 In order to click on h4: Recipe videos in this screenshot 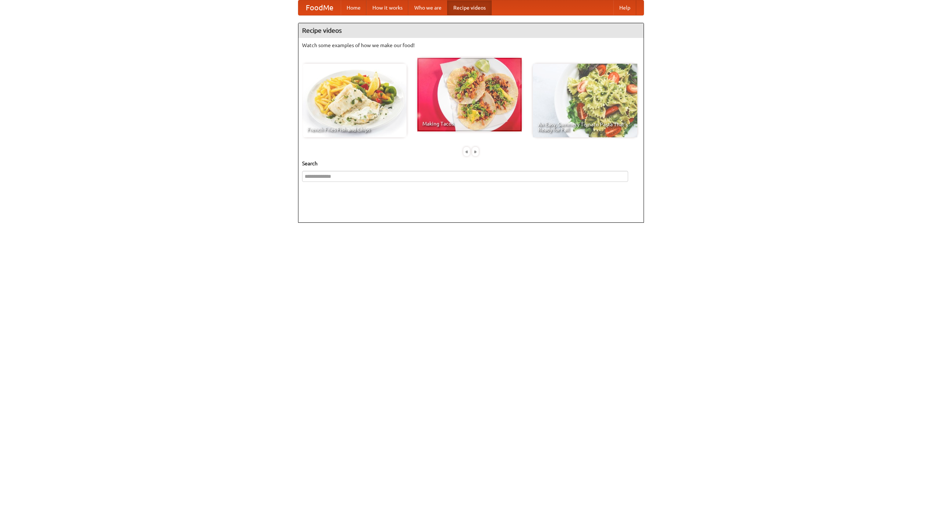, I will do `click(471, 31)`.